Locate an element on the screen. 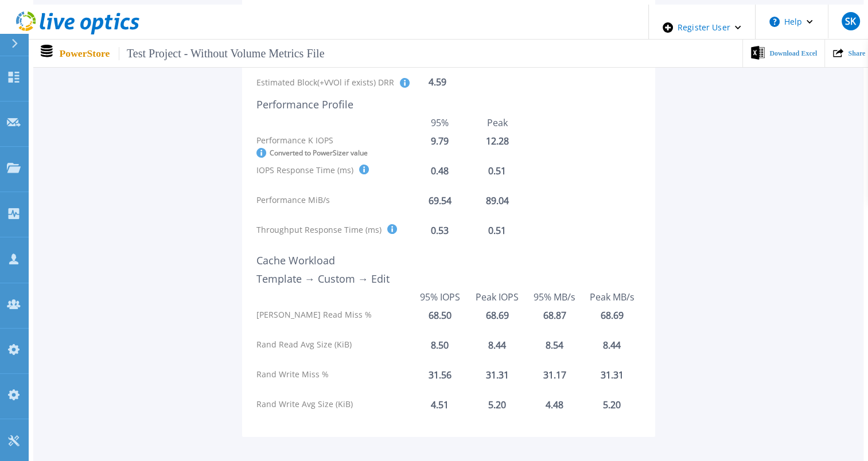 The width and height of the screenshot is (868, 461). span: Share is located at coordinates (856, 53).